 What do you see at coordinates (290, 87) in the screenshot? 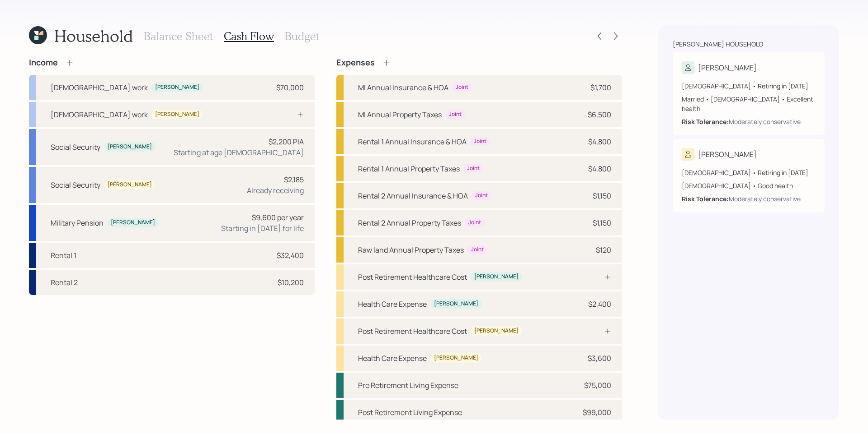
I see `div: $70,000` at bounding box center [290, 87].